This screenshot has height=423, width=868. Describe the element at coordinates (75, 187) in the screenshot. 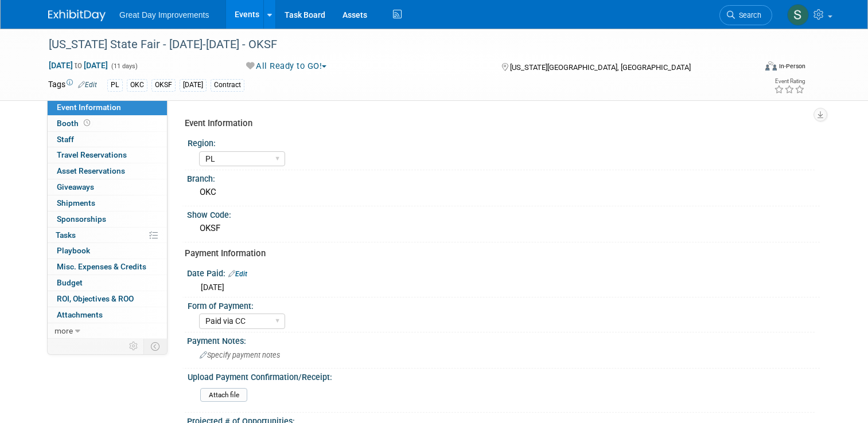

I see `span: Giveaways` at that location.